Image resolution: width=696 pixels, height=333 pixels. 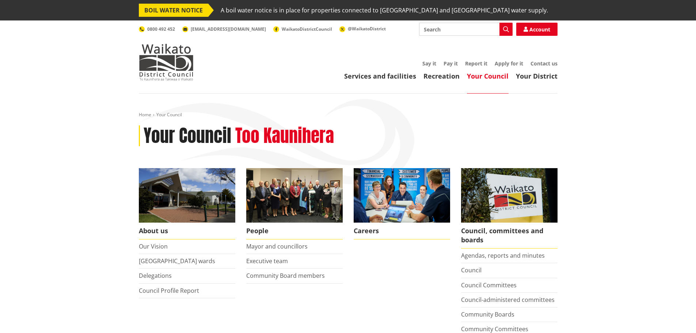 What do you see at coordinates (466, 29) in the screenshot?
I see `input: Search input` at bounding box center [466, 29].